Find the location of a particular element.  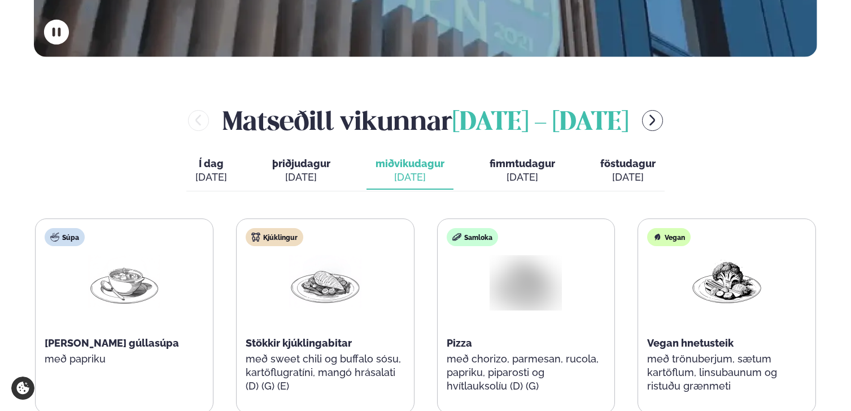

span: miðvikudagur is located at coordinates (410, 163).